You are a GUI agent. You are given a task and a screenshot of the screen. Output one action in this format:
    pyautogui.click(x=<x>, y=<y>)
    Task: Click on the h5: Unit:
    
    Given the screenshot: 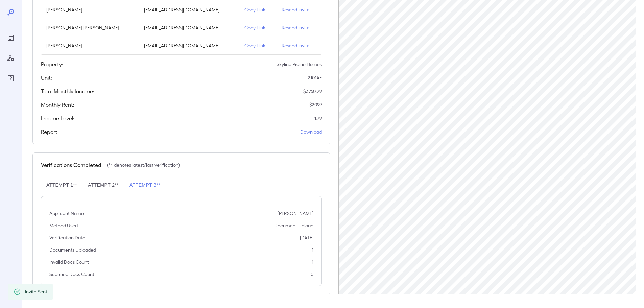 What is the action you would take?
    pyautogui.click(x=46, y=78)
    